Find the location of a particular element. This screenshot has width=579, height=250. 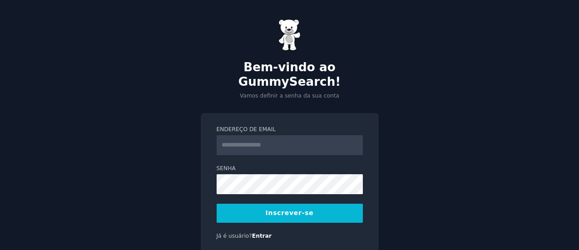

font: Vamos definir a senha da sua conta is located at coordinates (289, 96).